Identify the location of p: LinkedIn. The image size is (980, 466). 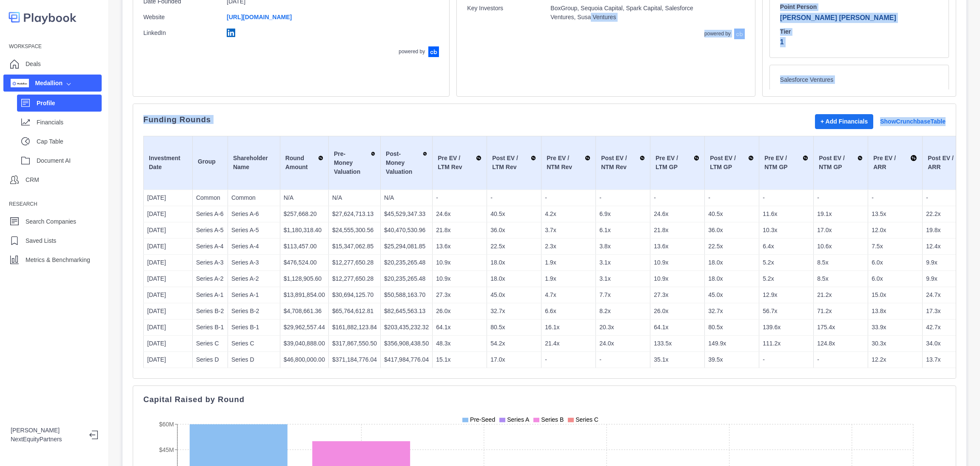
(181, 34).